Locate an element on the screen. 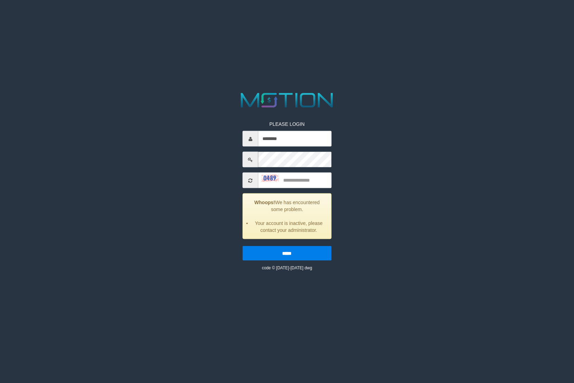 Image resolution: width=574 pixels, height=383 pixels. img: MOTION_logo.png is located at coordinates (287, 100).